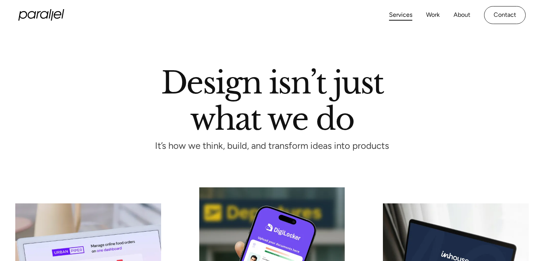  What do you see at coordinates (505, 15) in the screenshot?
I see `a: Contact` at bounding box center [505, 15].